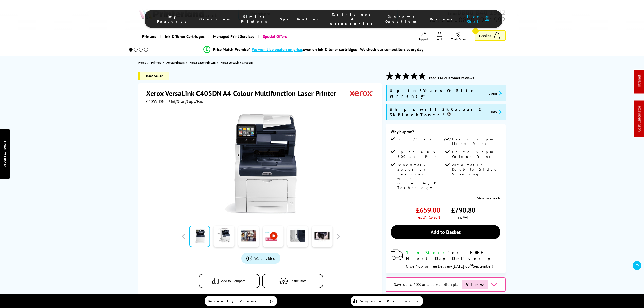  What do you see at coordinates (298, 281) in the screenshot?
I see `span: In the Box` at bounding box center [298, 281].